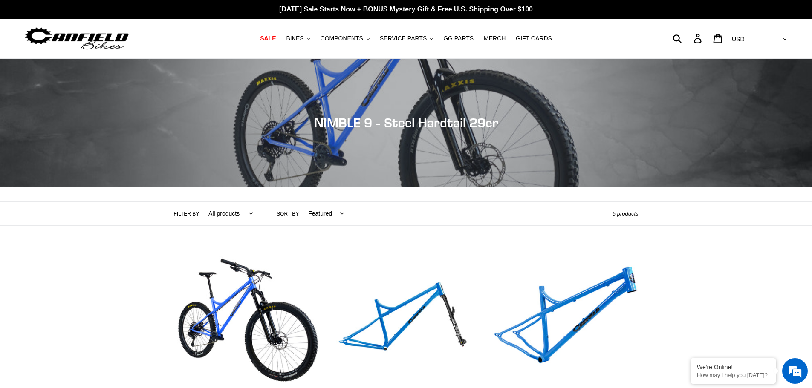  I want to click on span: NIMBLE 9 - Steel Hardtail 29er, so click(406, 123).